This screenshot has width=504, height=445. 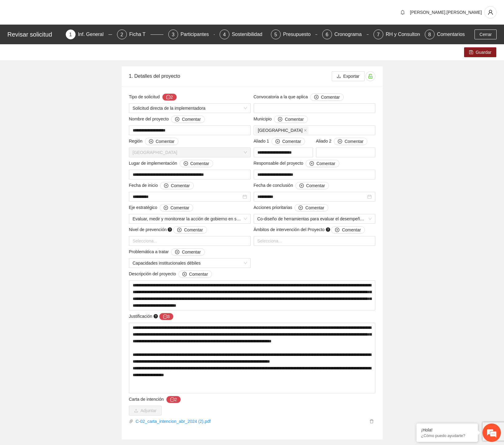 I want to click on span: Responsable del proyecto, so click(x=296, y=164).